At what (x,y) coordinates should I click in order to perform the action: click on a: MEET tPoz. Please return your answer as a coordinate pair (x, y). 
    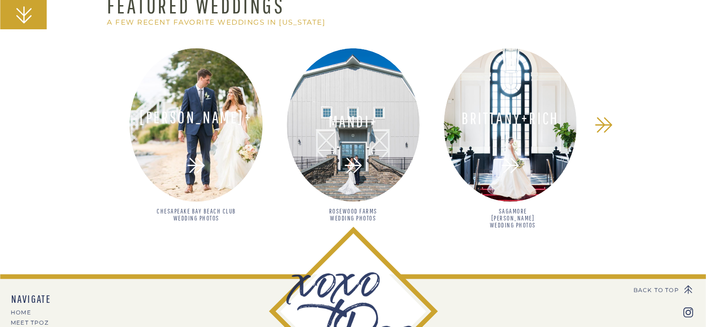
    Looking at the image, I should click on (51, 322).